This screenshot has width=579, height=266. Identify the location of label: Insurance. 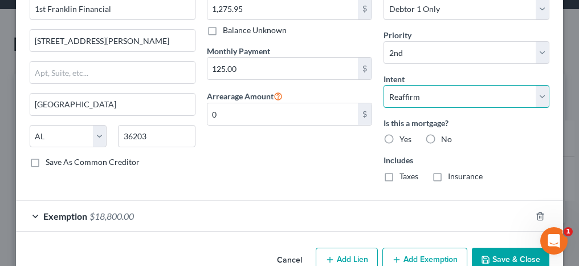
(465, 176).